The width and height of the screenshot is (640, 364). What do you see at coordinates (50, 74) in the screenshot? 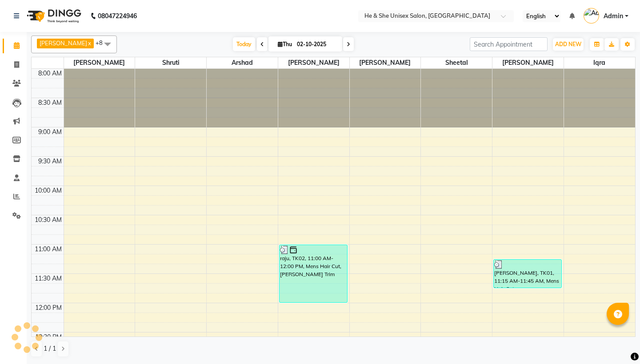
I see `div: 8:00 AM` at bounding box center [50, 74].